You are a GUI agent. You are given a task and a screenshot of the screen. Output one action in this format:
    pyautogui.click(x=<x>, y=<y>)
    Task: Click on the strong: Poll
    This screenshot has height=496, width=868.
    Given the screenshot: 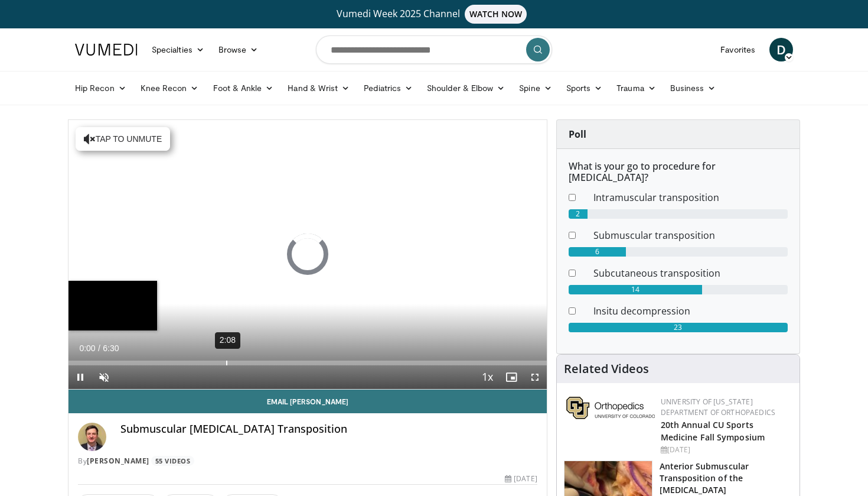 What is the action you would take?
    pyautogui.click(x=577, y=134)
    